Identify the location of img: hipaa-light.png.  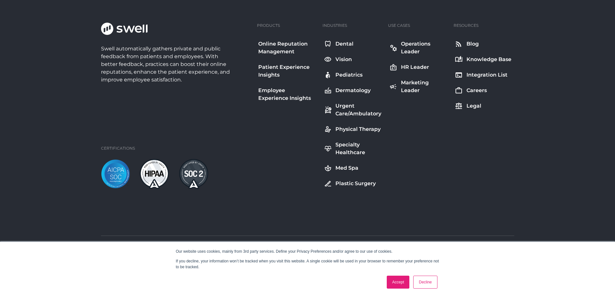
(154, 174).